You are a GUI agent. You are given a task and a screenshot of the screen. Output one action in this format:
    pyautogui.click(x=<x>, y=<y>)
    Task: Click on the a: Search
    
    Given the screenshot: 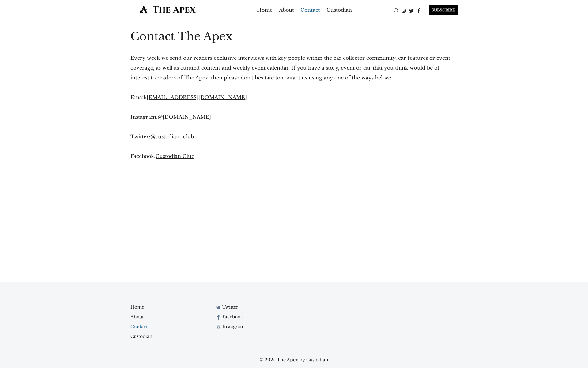 What is the action you would take?
    pyautogui.click(x=396, y=10)
    